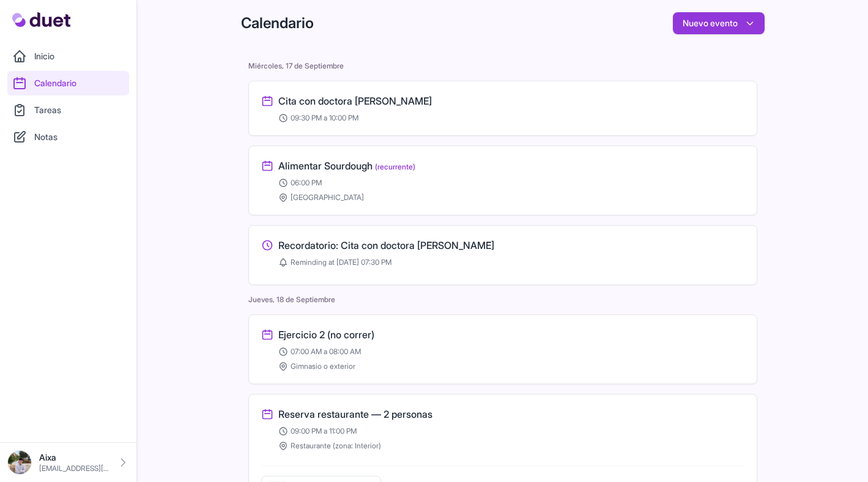 This screenshot has height=482, width=868. Describe the element at coordinates (503, 429) in the screenshot. I see `a: Reserva restaurante — 2 personas 09:00 PM a 11:00 PM Restaurante (zona: Interior)` at that location.